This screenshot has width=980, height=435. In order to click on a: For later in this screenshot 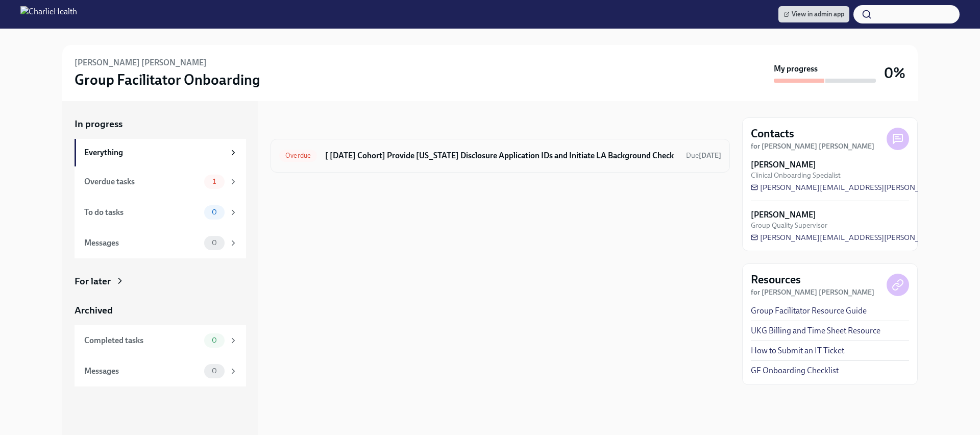, I will do `click(160, 281)`.